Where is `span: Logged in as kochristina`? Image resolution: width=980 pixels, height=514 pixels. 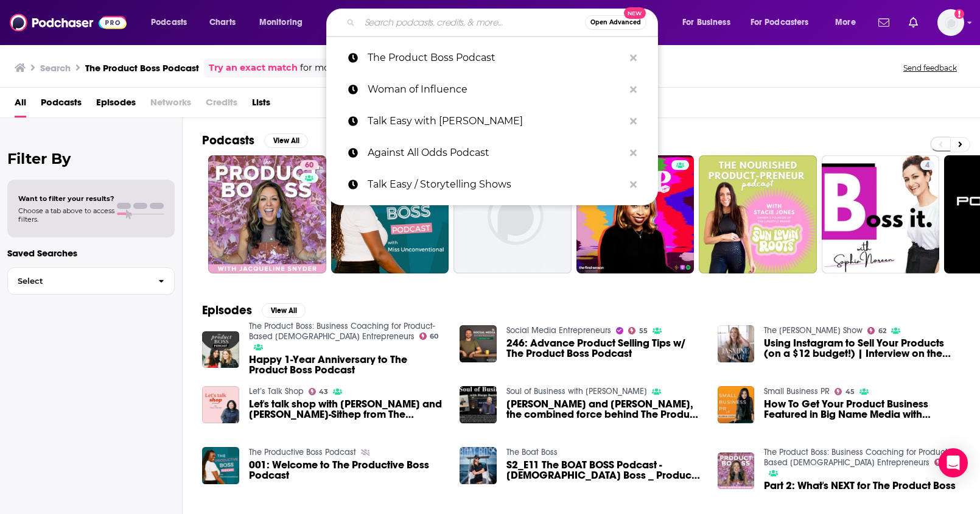
span: Logged in as kochristina is located at coordinates (951, 22).